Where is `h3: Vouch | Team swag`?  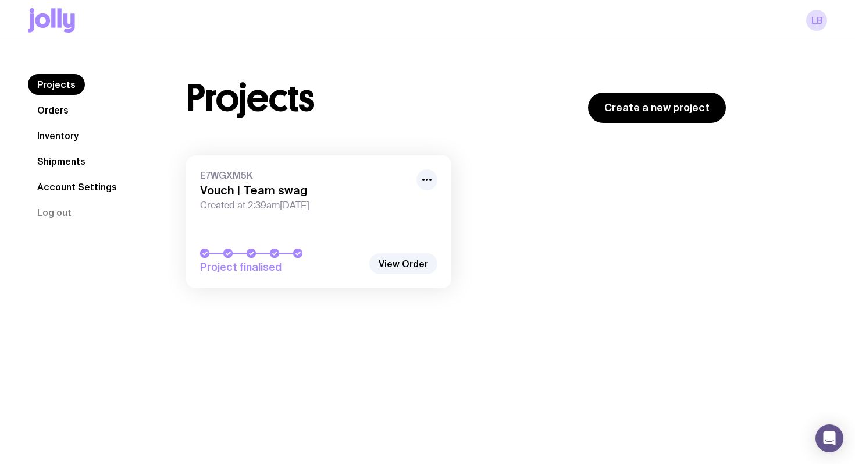 h3: Vouch | Team swag is located at coordinates (305, 190).